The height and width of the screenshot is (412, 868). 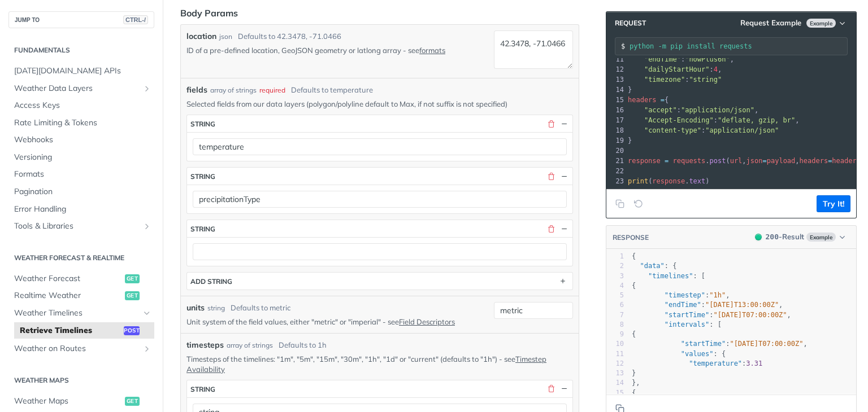 I want to click on div: 22, so click(x=616, y=171).